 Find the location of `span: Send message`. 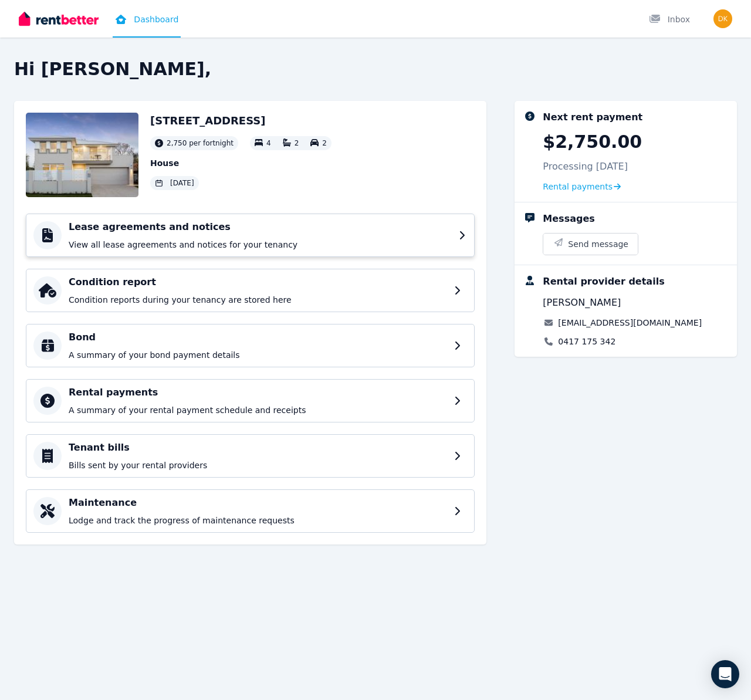

span: Send message is located at coordinates (598, 244).